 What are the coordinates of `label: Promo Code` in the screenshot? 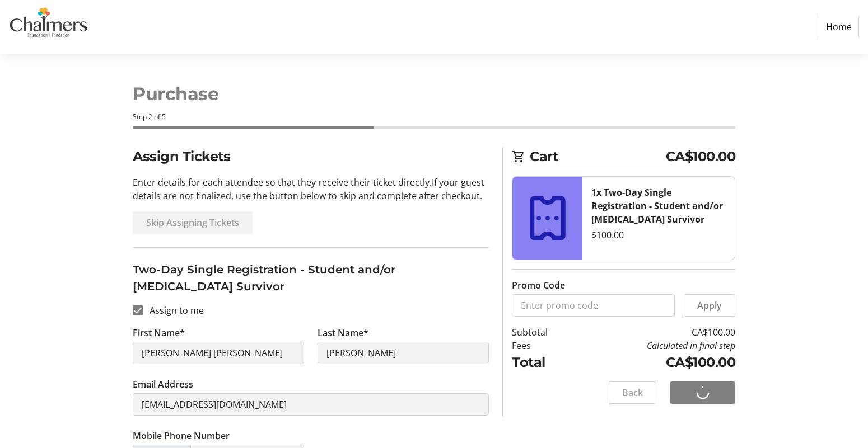 It's located at (538, 285).